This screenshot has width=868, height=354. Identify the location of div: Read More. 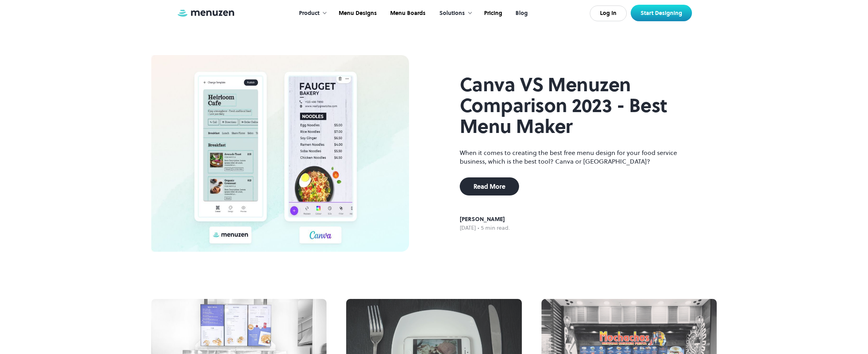
(489, 187).